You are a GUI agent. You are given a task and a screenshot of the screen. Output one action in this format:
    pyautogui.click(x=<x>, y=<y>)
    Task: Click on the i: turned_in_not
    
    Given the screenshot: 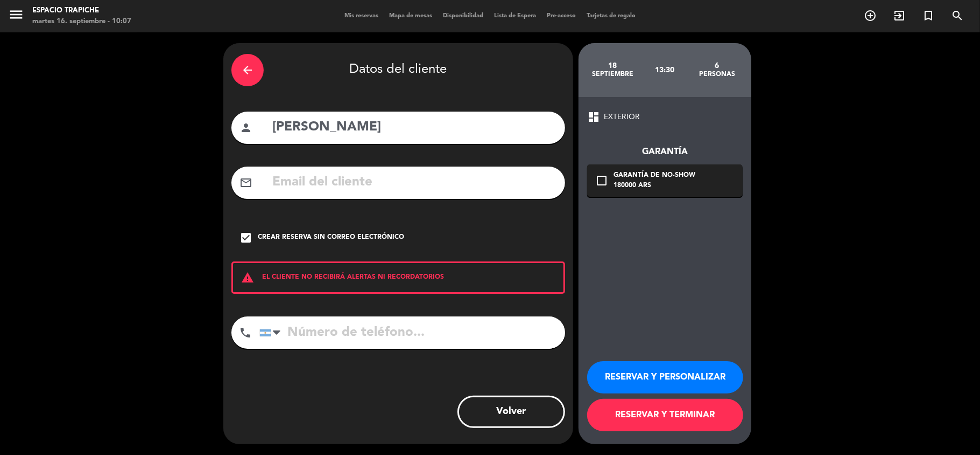 What is the action you would take?
    pyautogui.click(x=929, y=16)
    